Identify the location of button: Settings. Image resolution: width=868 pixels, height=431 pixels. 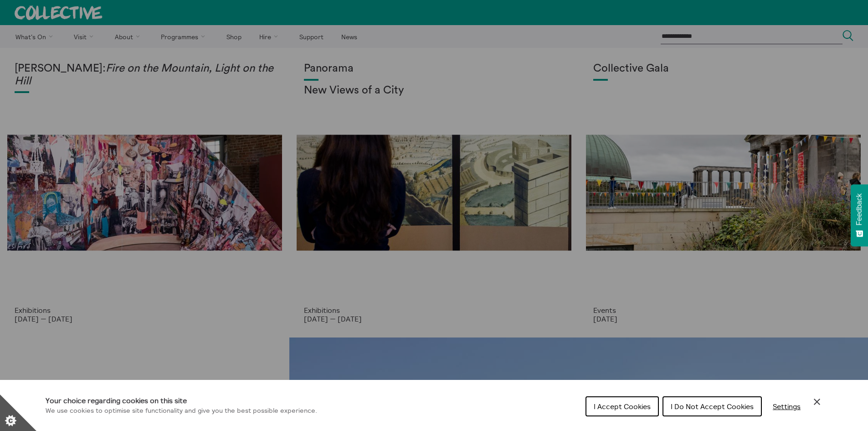
(787, 407).